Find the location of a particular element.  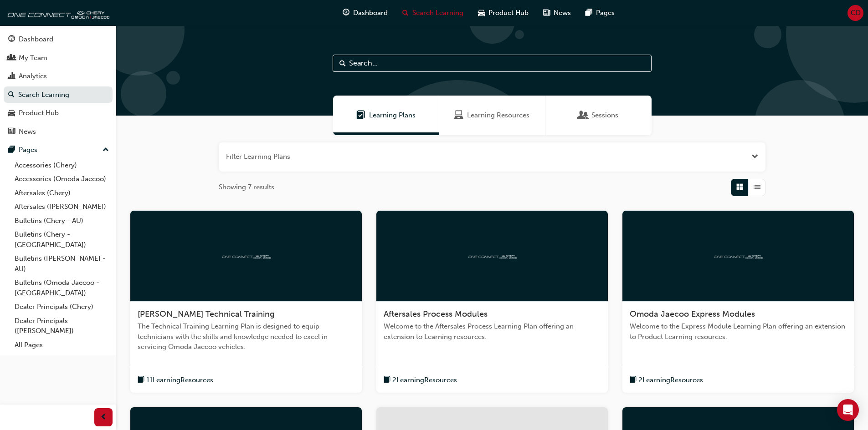

span: Search is located at coordinates (343, 63).